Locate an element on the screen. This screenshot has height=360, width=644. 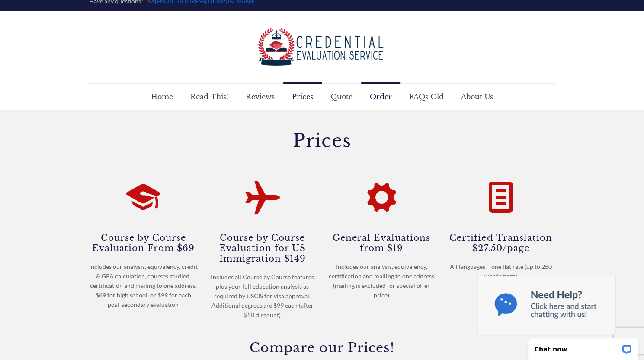
a: Read This! is located at coordinates (209, 97).